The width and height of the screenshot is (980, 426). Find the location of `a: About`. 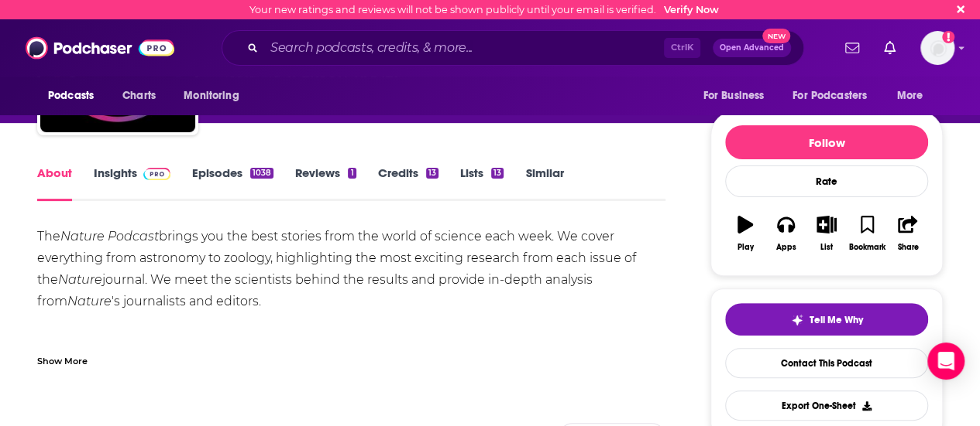

a: About is located at coordinates (54, 184).